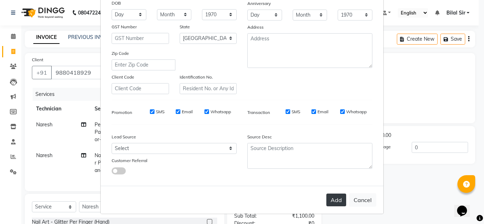 The height and width of the screenshot is (224, 484). What do you see at coordinates (259, 4) in the screenshot?
I see `label: Anniversary` at bounding box center [259, 4].